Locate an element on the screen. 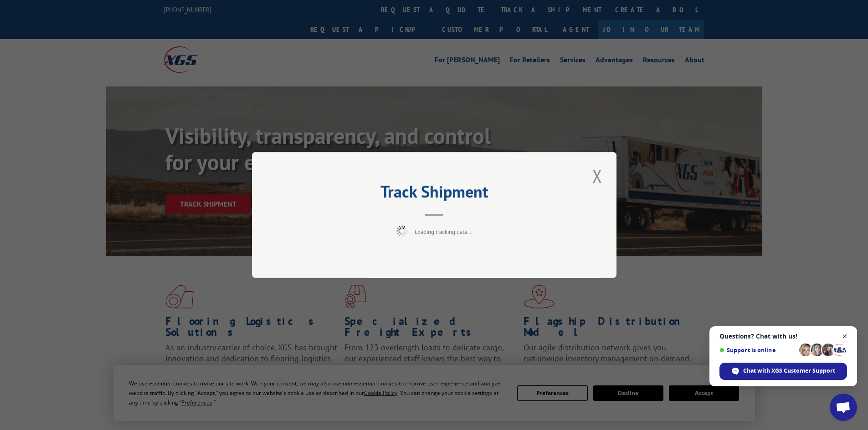 The width and height of the screenshot is (868, 430). button: Close modal is located at coordinates (597, 176).